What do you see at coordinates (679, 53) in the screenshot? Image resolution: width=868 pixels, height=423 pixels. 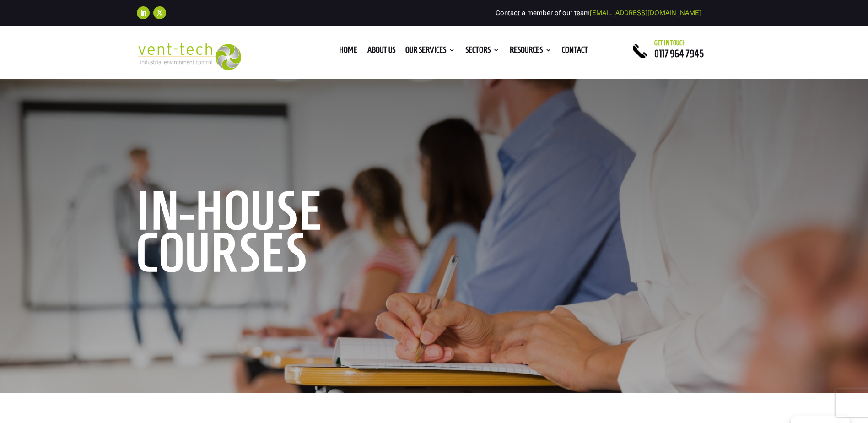 I see `a: 0117 964 7945` at bounding box center [679, 53].